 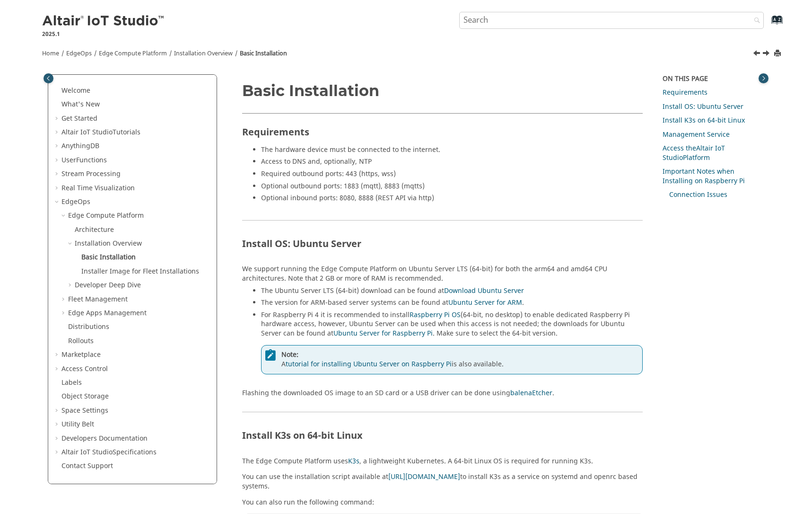 What do you see at coordinates (435, 314) in the screenshot?
I see `a: Raspberry Pi OS` at bounding box center [435, 314].